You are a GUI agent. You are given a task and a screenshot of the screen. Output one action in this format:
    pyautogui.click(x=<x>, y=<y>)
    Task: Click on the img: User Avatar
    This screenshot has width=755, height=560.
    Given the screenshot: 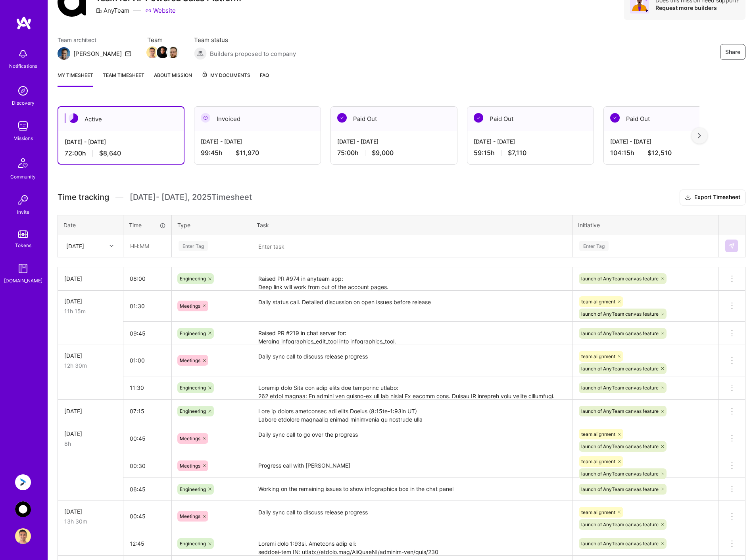 What is the action you would take?
    pyautogui.click(x=23, y=536)
    